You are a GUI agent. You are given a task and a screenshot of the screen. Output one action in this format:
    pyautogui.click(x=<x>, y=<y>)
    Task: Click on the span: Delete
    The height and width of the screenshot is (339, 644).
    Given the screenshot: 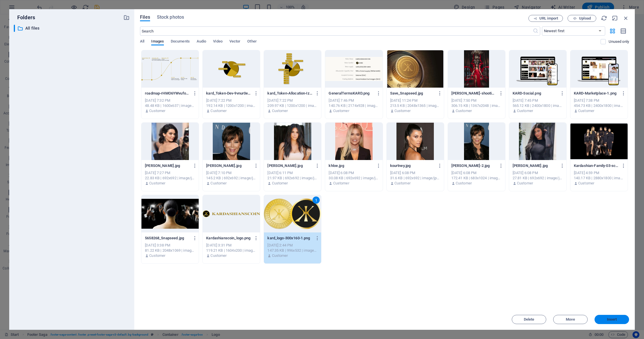 What is the action you would take?
    pyautogui.click(x=529, y=320)
    